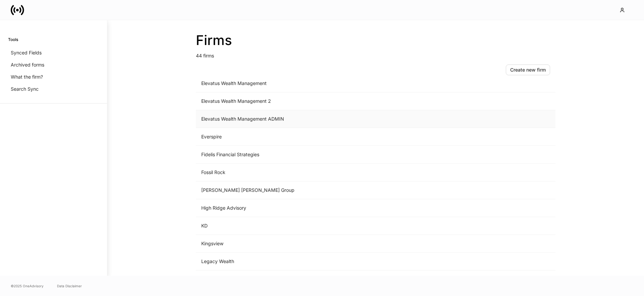 The height and width of the screenshot is (296, 644). I want to click on button: Create new firm, so click(528, 70).